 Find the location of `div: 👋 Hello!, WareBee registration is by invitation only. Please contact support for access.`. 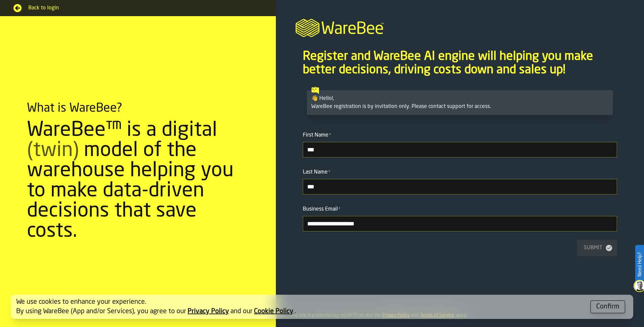

div: 👋 Hello!, WareBee registration is by invitation only. Please contact support for access. is located at coordinates (459, 103).